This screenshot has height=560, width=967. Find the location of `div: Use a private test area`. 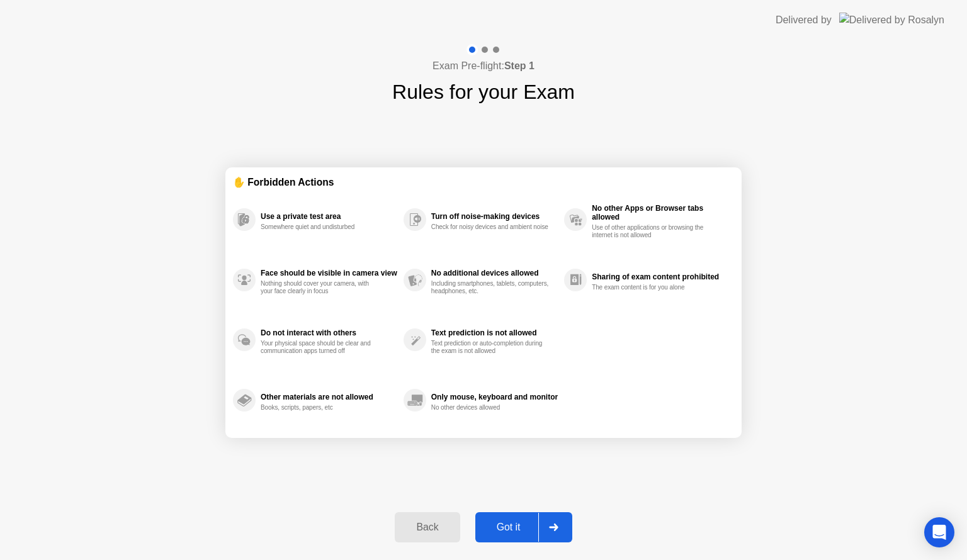

div: Use a private test area is located at coordinates (328, 216).